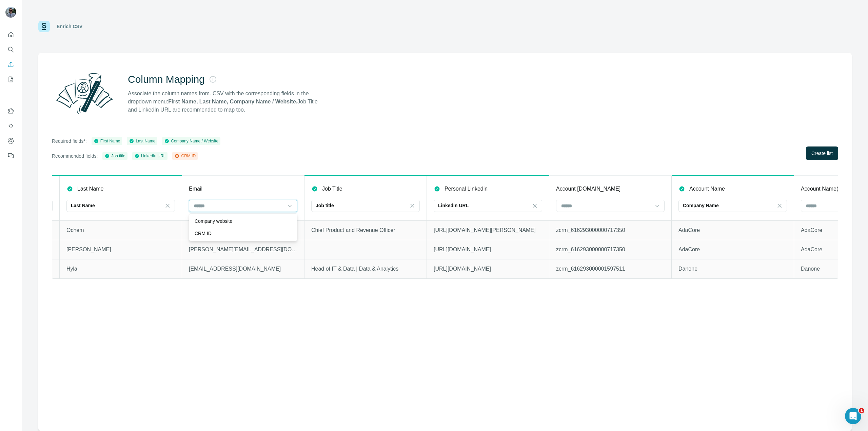 This screenshot has height=431, width=868. What do you see at coordinates (44, 26) in the screenshot?
I see `img: Surfe Logo` at bounding box center [44, 26].